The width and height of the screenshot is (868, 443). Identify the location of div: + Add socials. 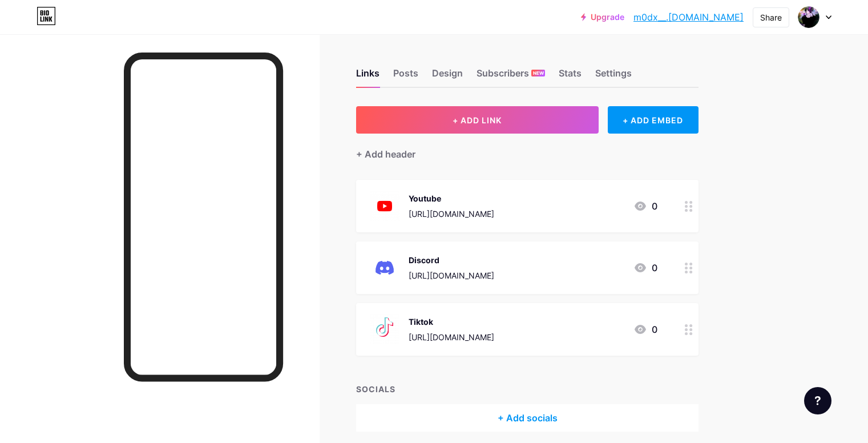
(527, 418).